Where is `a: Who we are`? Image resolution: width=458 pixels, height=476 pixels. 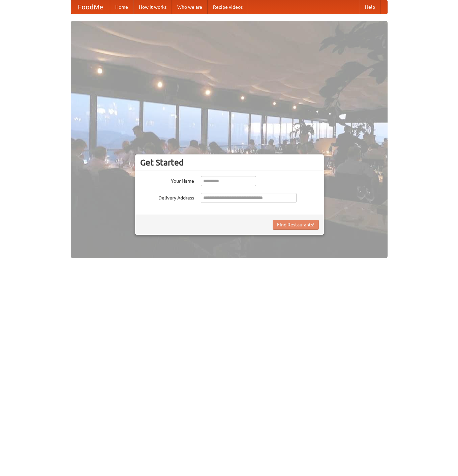
a: Who we are is located at coordinates (190, 7).